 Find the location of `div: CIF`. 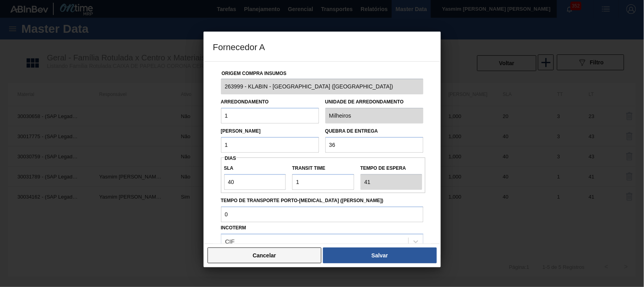

div: CIF is located at coordinates (230, 241).